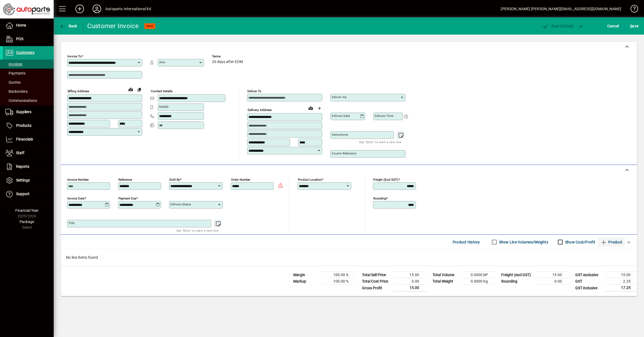 This screenshot has width=644, height=337. I want to click on td: Total Cost Price, so click(376, 281).